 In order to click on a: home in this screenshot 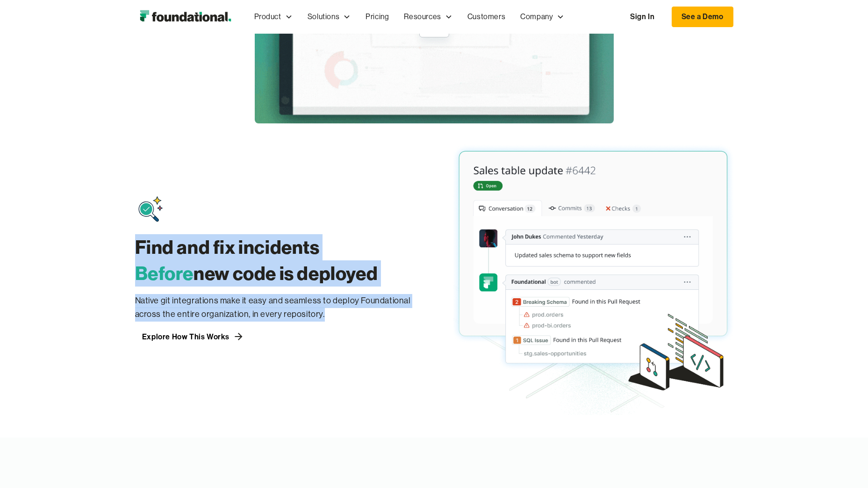, I will do `click(185, 17)`.